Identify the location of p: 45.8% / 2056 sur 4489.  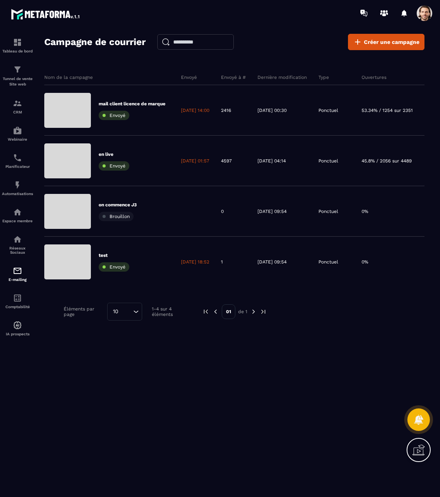
(387, 161).